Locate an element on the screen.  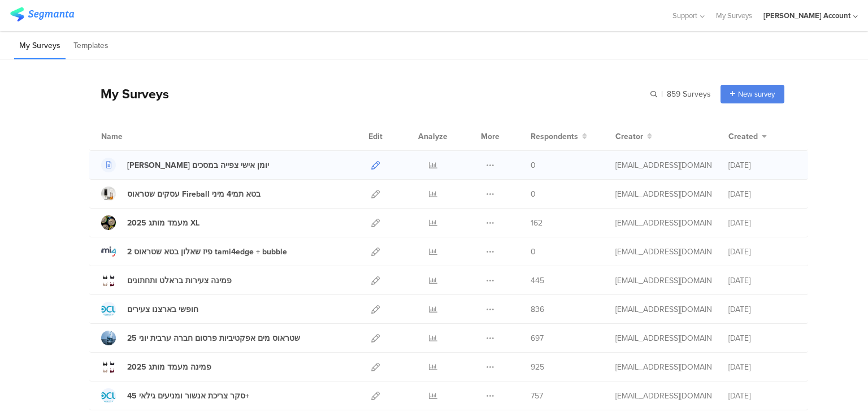
a: סקר צריכת אנשור ומניעים גילאי 45+ is located at coordinates (175, 396).